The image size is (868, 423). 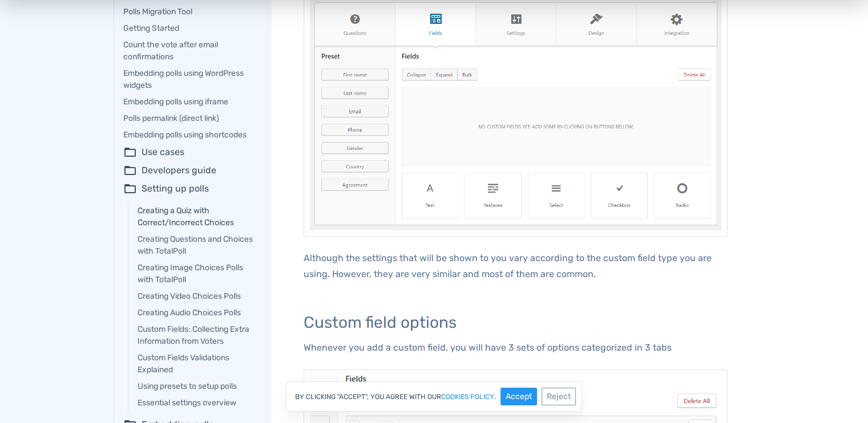 What do you see at coordinates (189, 12) in the screenshot?
I see `a: Polls Migration Tool` at bounding box center [189, 12].